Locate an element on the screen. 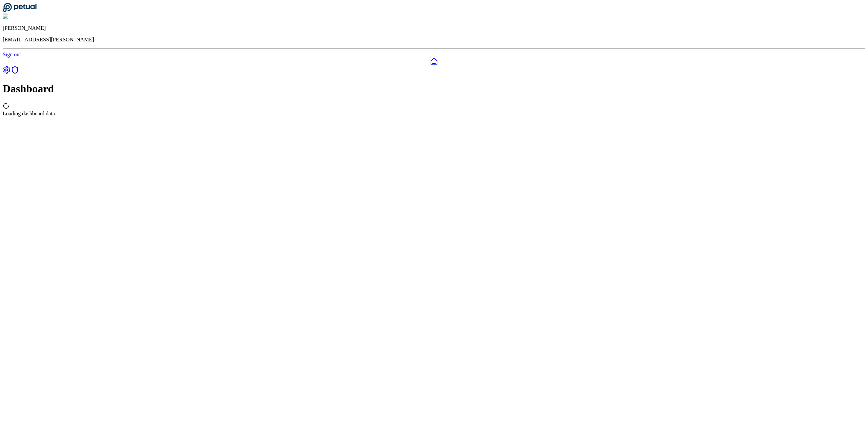 This screenshot has height=437, width=868. a: Go to Dashboard is located at coordinates (20, 10).